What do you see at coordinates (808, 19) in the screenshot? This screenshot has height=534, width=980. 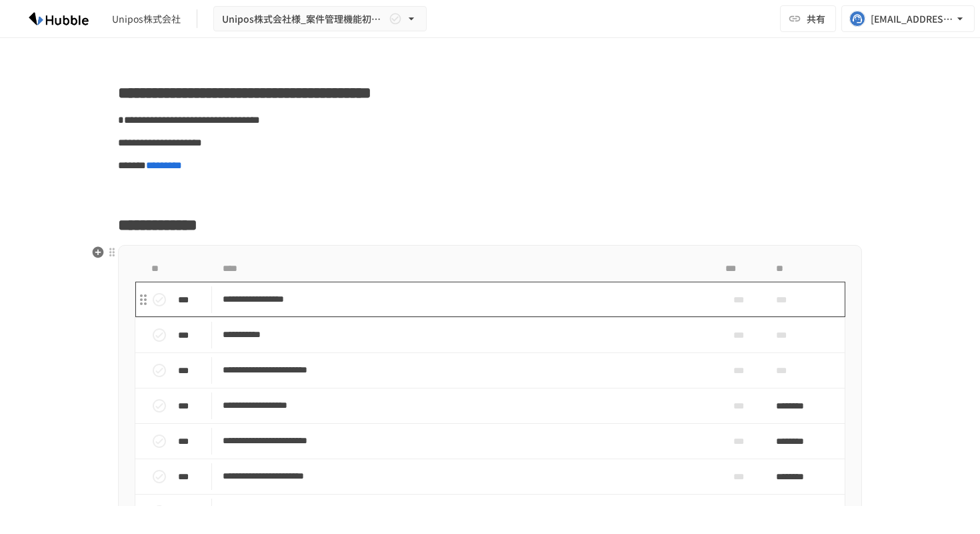 I see `button: 共有` at bounding box center [808, 19].